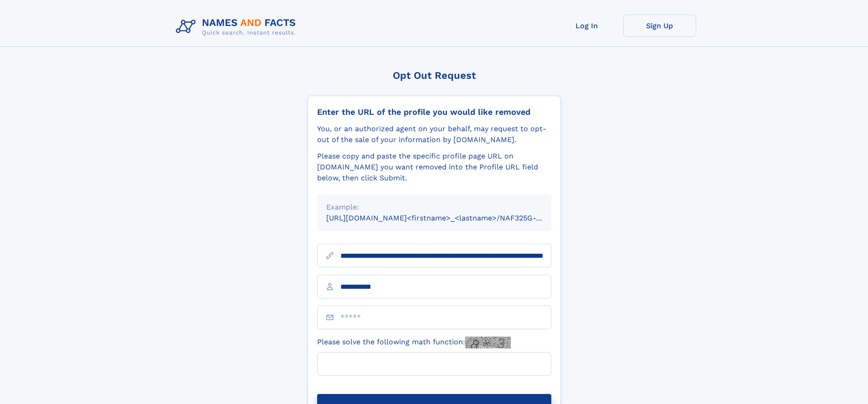  I want to click on a: Sign Up, so click(660, 25).